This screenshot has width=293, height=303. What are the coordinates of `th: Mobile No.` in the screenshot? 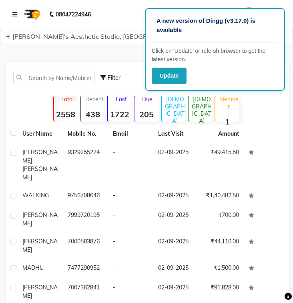 It's located at (85, 134).